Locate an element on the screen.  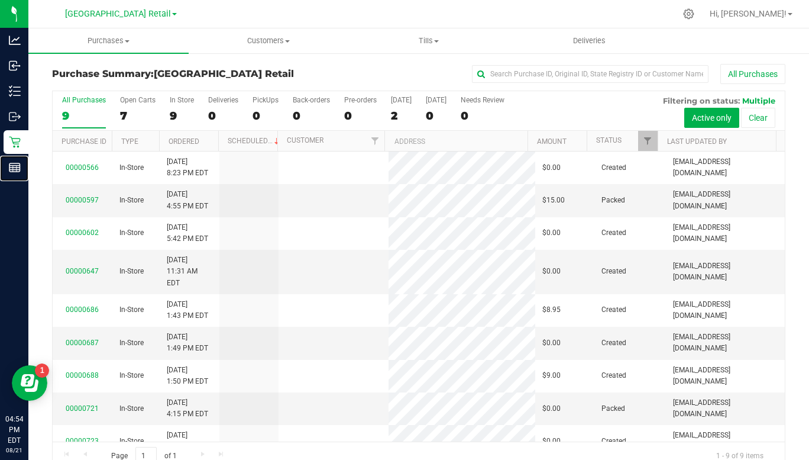
a: Customer is located at coordinates (305, 140).